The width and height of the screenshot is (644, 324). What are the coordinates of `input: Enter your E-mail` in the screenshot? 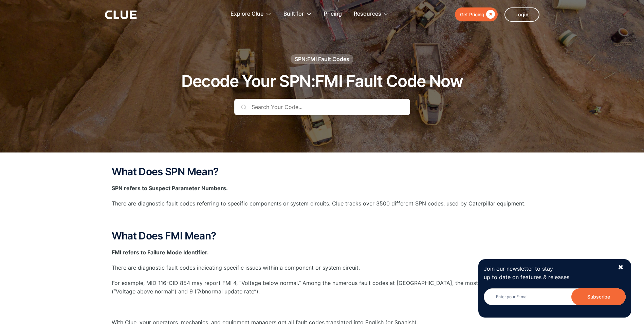 It's located at (555, 297).